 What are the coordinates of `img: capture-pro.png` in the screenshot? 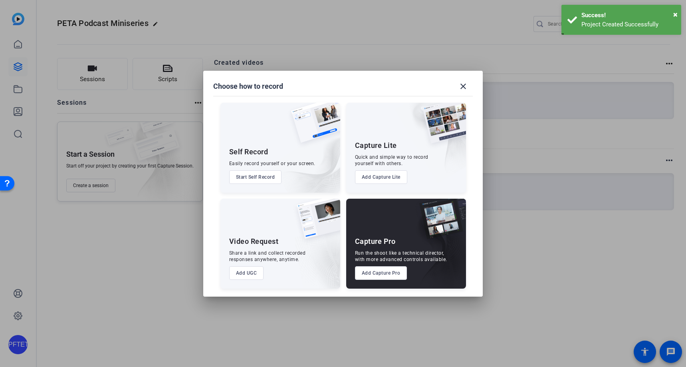 It's located at (440, 223).